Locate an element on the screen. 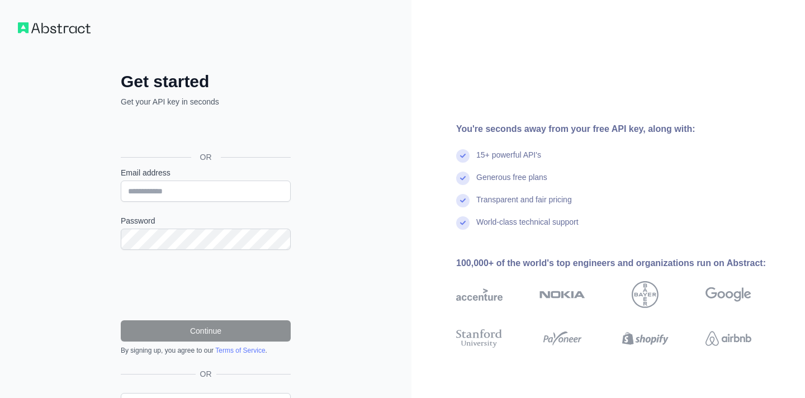  img: Workflow is located at coordinates (54, 28).